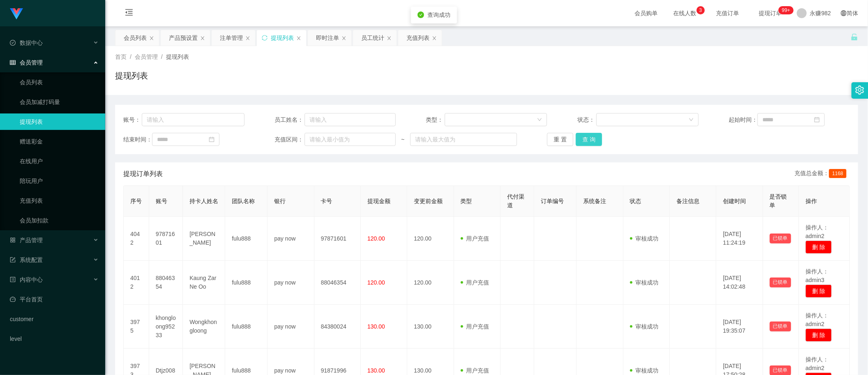  I want to click on td: 97871601, so click(338, 239).